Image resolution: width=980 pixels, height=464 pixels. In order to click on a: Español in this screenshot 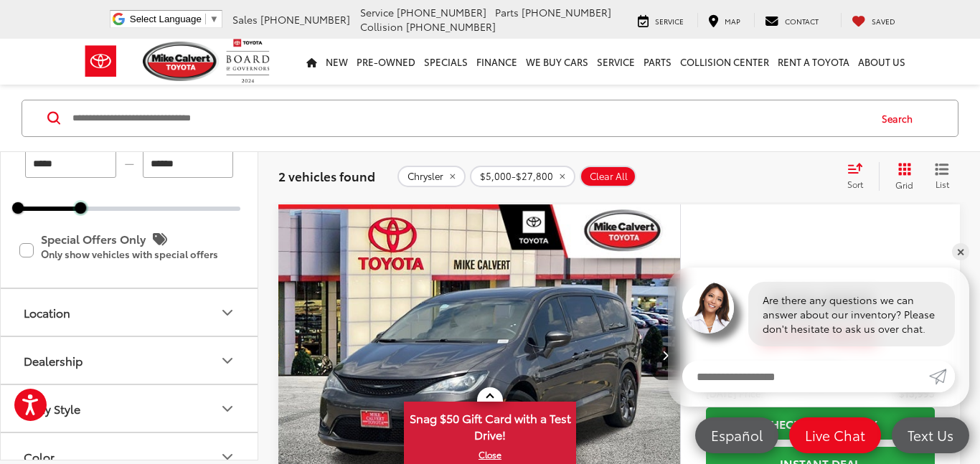, I will do `click(737, 436)`.